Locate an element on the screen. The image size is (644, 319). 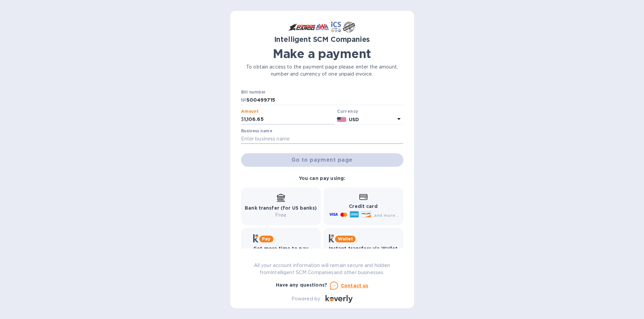
b: Credit card is located at coordinates (363, 206).